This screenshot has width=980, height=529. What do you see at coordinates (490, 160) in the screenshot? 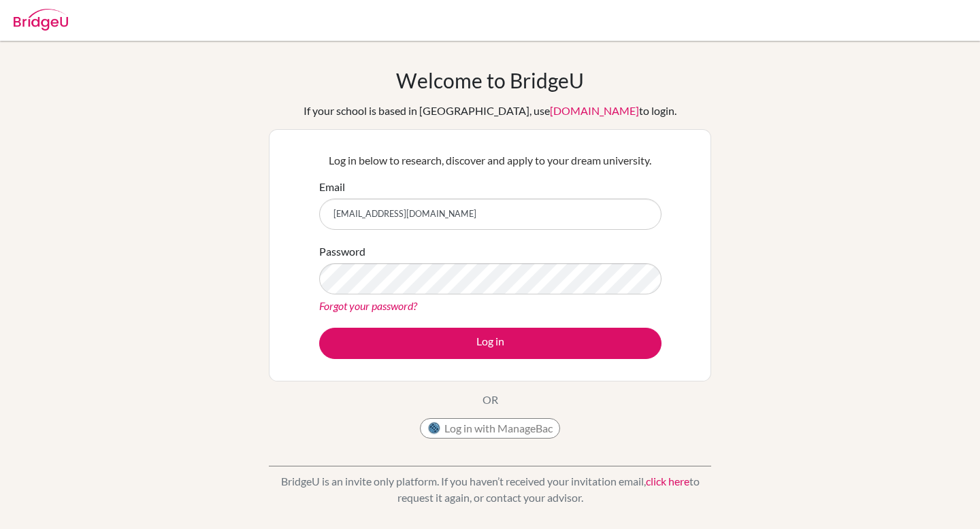
I see `p: Log in below to research, discover and apply to your dream university.` at bounding box center [490, 160].